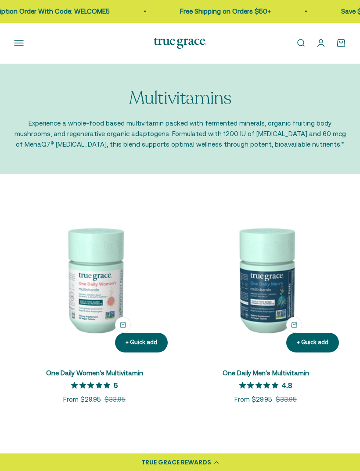  What do you see at coordinates (261, 385) in the screenshot?
I see `span: 4.8 out 5 stars rating in total 6 reviews` at bounding box center [261, 385].